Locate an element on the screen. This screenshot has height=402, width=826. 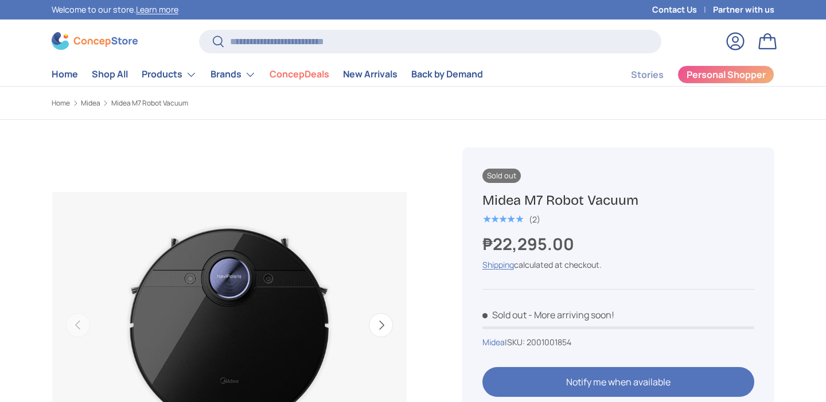
nav: Breadcrumbs is located at coordinates (243, 103).